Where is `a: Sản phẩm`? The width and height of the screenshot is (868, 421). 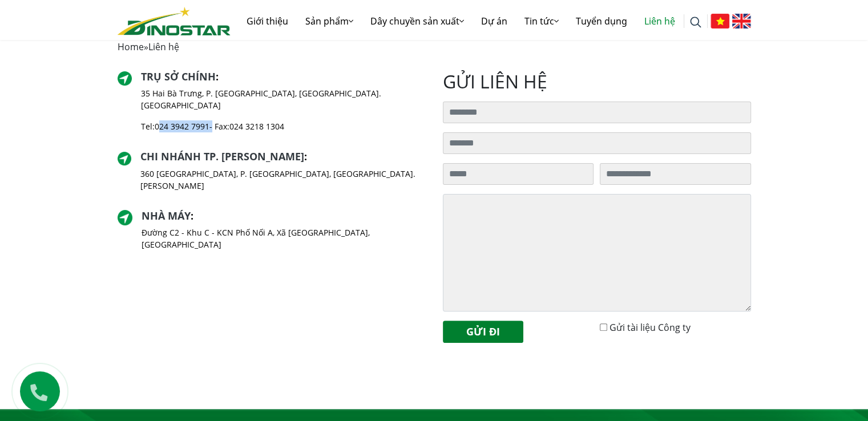
a: Sản phẩm is located at coordinates (329, 21).